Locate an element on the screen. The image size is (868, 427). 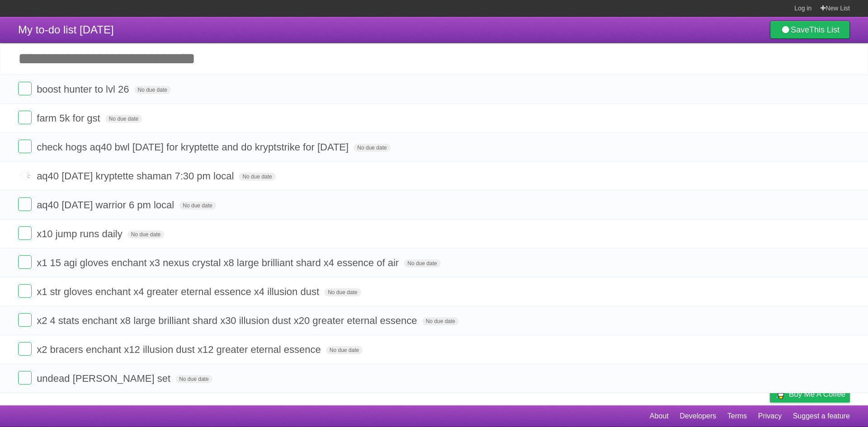
span: Buy me a coffee is located at coordinates (817, 394).